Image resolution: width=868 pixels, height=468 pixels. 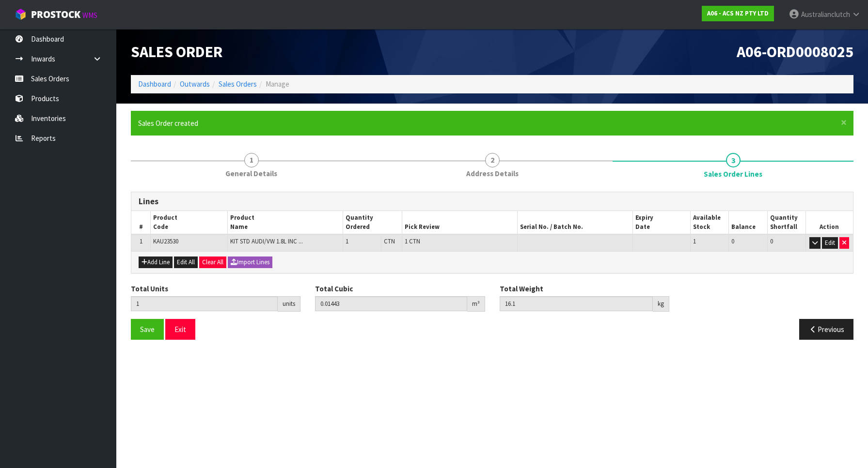 What do you see at coordinates (709, 223) in the screenshot?
I see `th: Available Stock` at bounding box center [709, 223].